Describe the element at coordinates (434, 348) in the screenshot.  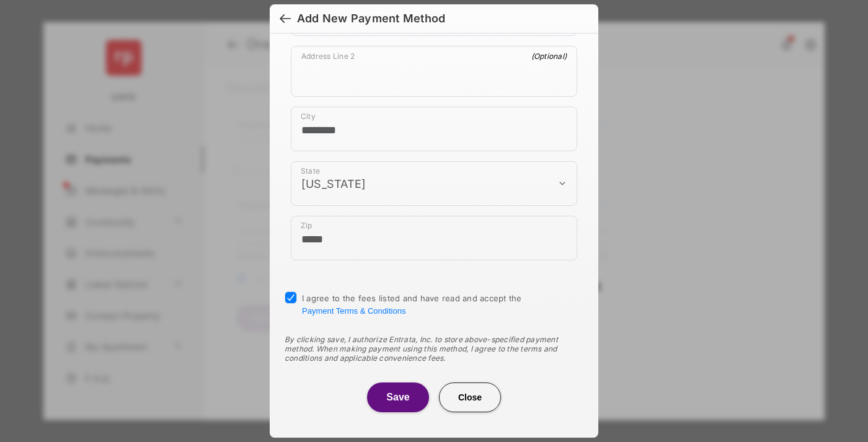
I see `div: By clicking save, I authorize Entrata, Inc. to store above-specified payment method. When making ...` at that location.